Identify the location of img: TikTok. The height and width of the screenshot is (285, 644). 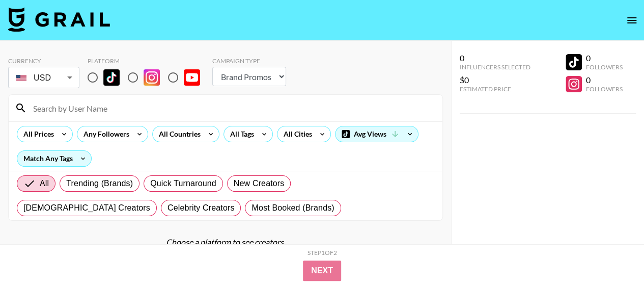
(111, 77).